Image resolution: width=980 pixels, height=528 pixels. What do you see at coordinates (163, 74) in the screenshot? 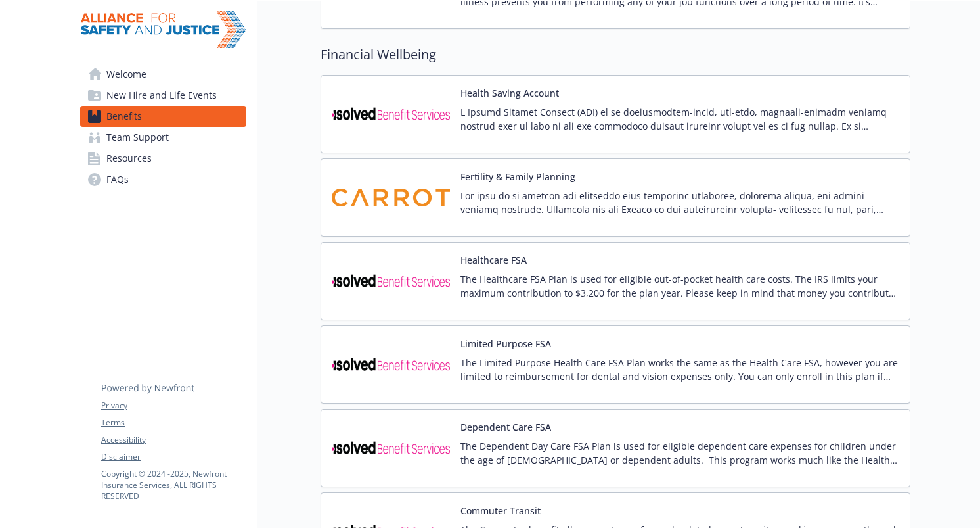
I see `a: Welcome` at bounding box center [163, 74].